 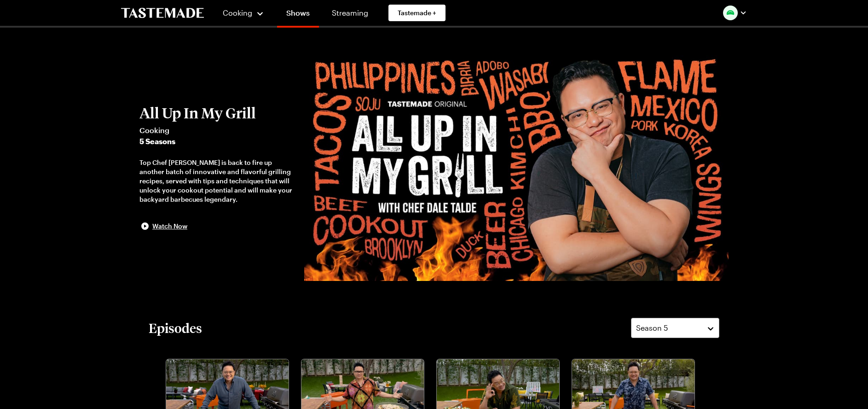 What do you see at coordinates (217, 113) in the screenshot?
I see `h2: All Up In My Grill` at bounding box center [217, 113].